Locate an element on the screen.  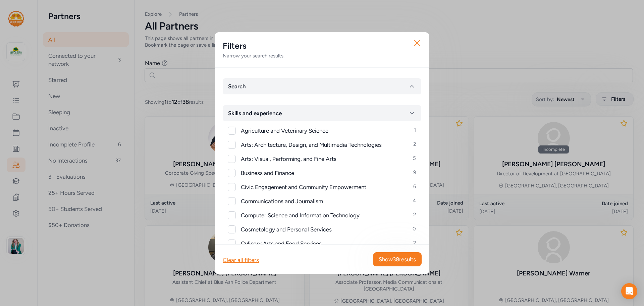
button: Show38results is located at coordinates (397, 259).